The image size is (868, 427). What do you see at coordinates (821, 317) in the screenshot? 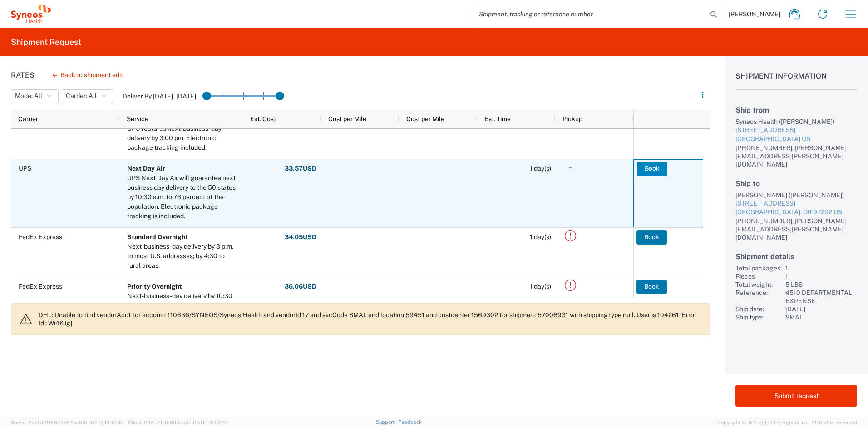
I see `div: SMAL` at bounding box center [821, 317].